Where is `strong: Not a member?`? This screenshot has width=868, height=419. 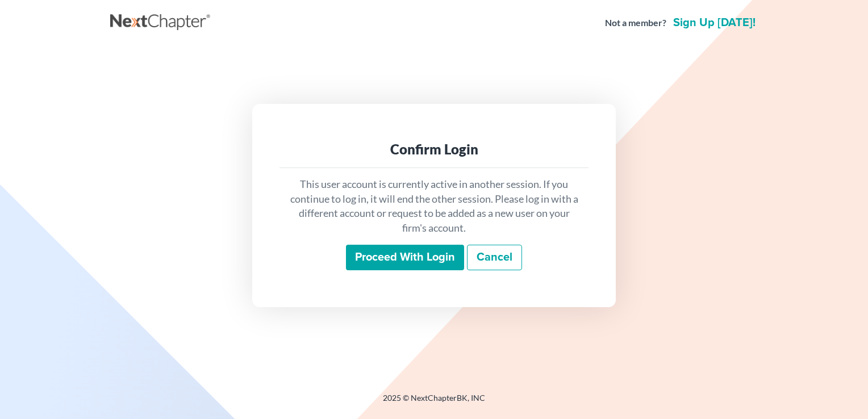
strong: Not a member? is located at coordinates (636, 22).